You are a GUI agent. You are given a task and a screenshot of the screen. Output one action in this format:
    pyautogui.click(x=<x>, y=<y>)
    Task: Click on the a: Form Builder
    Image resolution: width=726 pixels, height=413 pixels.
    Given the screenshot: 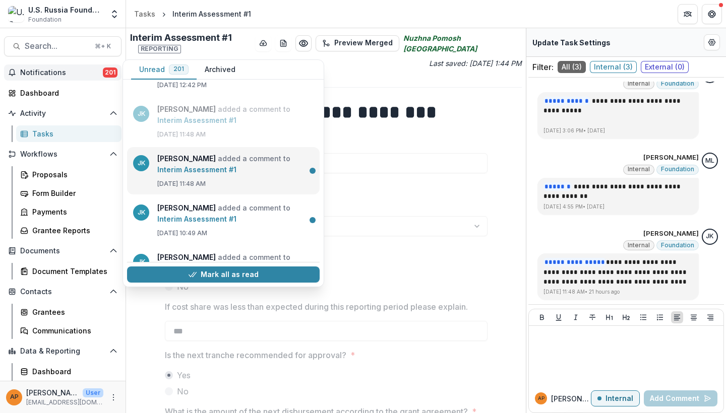 What is the action you would take?
    pyautogui.click(x=69, y=193)
    